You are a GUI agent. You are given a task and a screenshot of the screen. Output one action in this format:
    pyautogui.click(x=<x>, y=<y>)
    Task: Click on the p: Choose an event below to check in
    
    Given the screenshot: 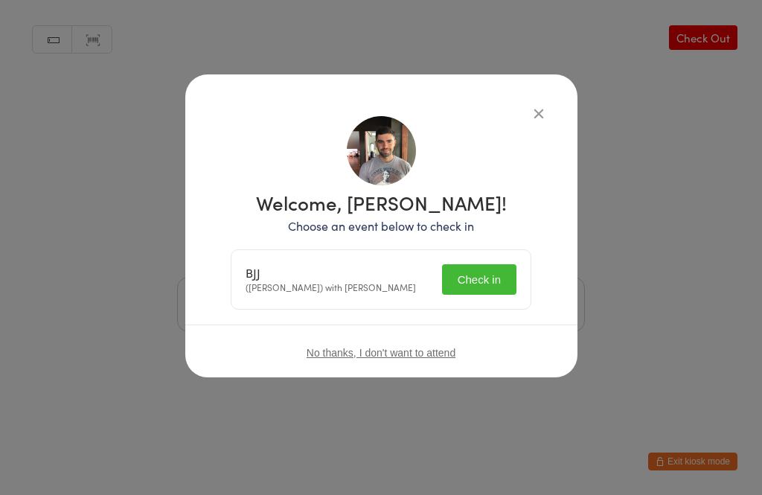 What is the action you would take?
    pyautogui.click(x=381, y=225)
    